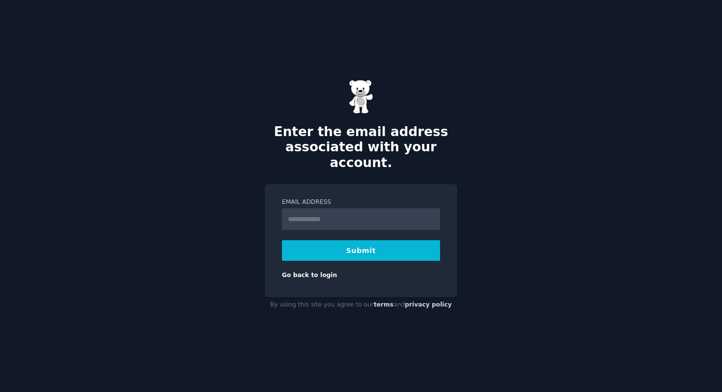  Describe the element at coordinates (383, 304) in the screenshot. I see `a: terms` at that location.